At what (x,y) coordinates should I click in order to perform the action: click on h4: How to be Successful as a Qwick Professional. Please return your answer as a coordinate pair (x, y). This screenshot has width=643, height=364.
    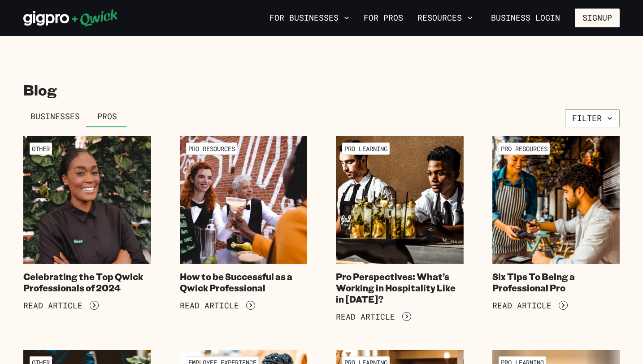
    Looking at the image, I should click on (243, 282).